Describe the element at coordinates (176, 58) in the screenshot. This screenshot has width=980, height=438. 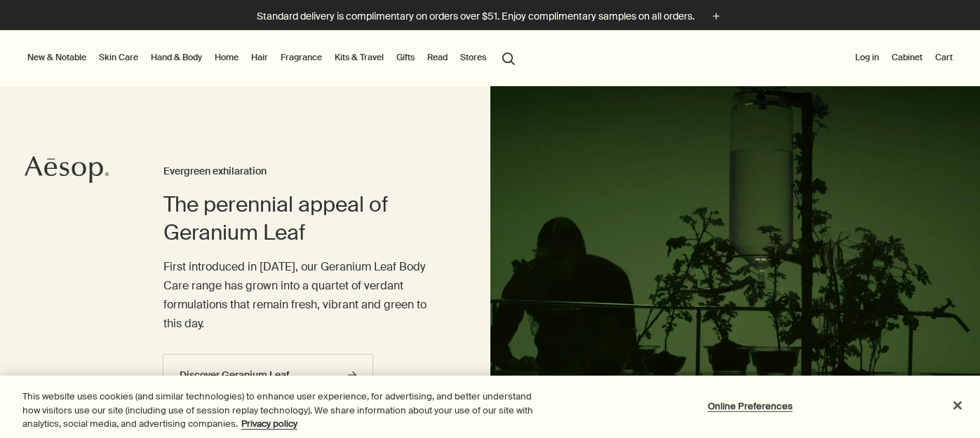
I see `a: Hand & Body` at that location.